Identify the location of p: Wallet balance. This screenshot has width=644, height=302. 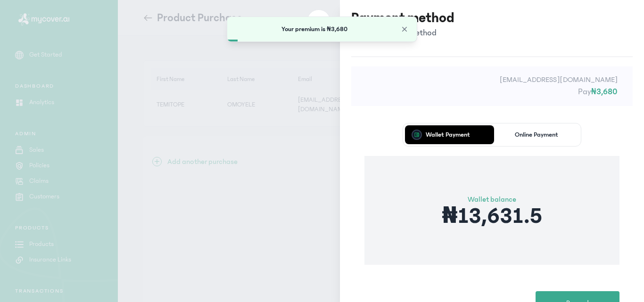
(492, 199).